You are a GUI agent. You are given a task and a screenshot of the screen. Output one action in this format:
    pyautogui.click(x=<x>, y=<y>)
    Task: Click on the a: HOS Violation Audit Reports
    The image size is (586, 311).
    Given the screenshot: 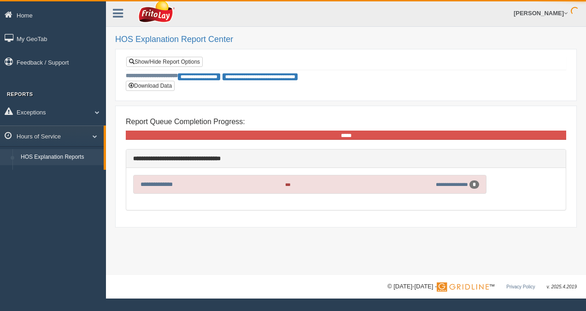 What is the action you would take?
    pyautogui.click(x=60, y=173)
    